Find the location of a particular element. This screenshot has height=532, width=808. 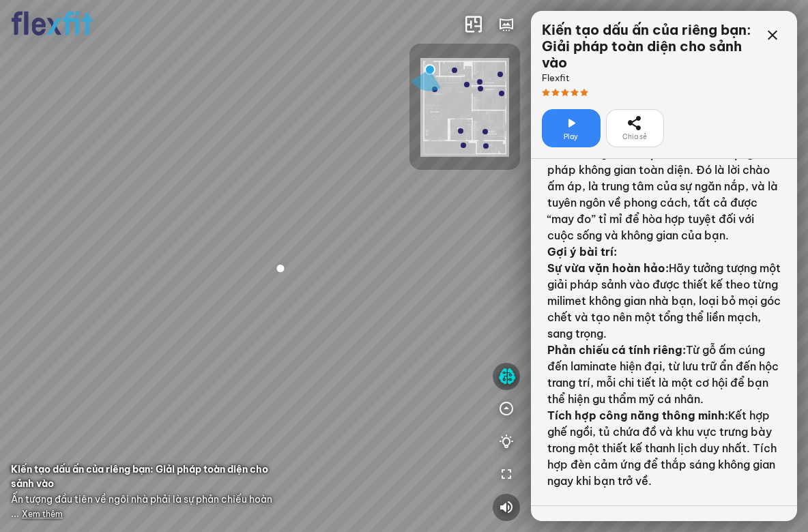

img: Flexfit_Apt1_M__JKL4XAWR2ATG.png is located at coordinates (465, 107).